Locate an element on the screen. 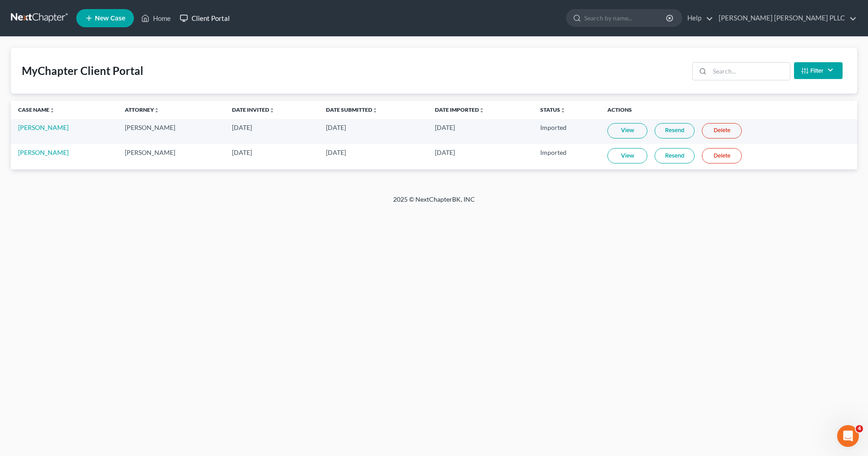 The height and width of the screenshot is (456, 868). a: Date Invitedunfold_more is located at coordinates (253, 110).